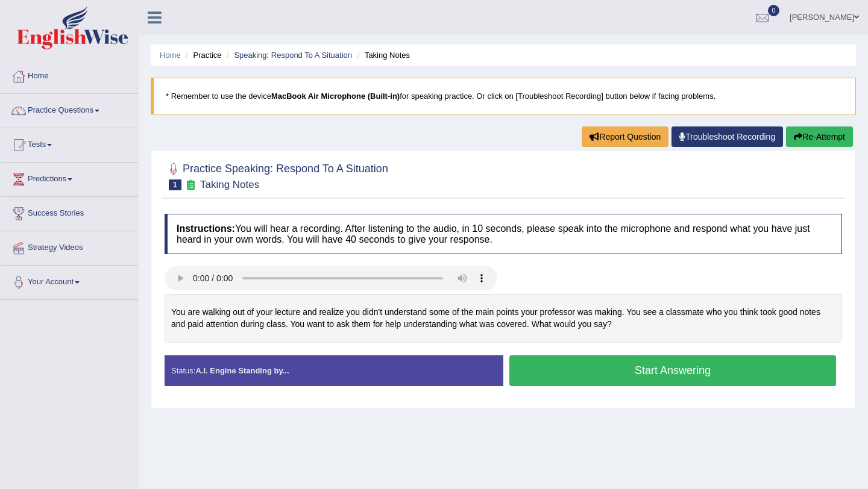  What do you see at coordinates (819, 137) in the screenshot?
I see `button: Re-Attempt` at bounding box center [819, 137].